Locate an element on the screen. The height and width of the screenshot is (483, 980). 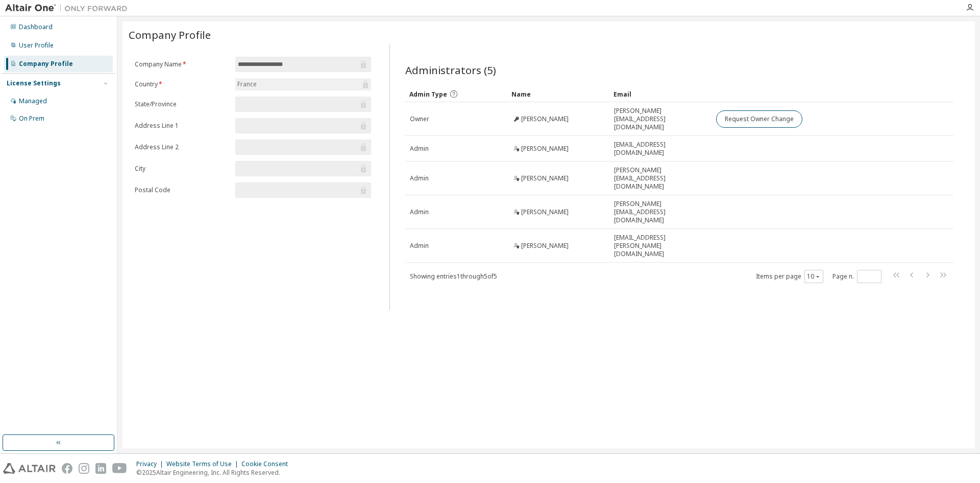
label: City is located at coordinates (181, 169).